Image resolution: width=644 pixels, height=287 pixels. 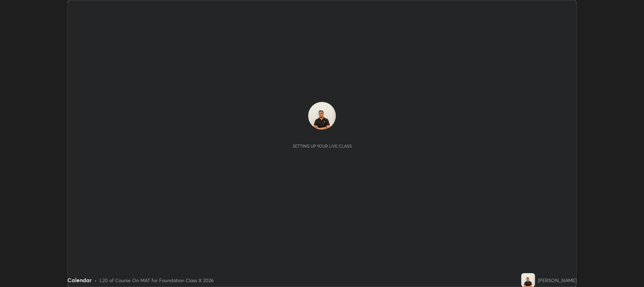 I want to click on div: Setting up your live class, so click(x=322, y=146).